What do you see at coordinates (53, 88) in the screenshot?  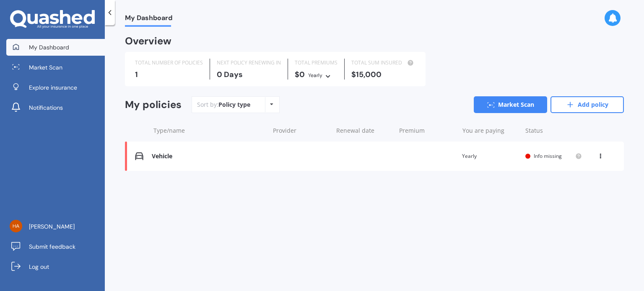 I see `span: Explore insurance` at bounding box center [53, 88].